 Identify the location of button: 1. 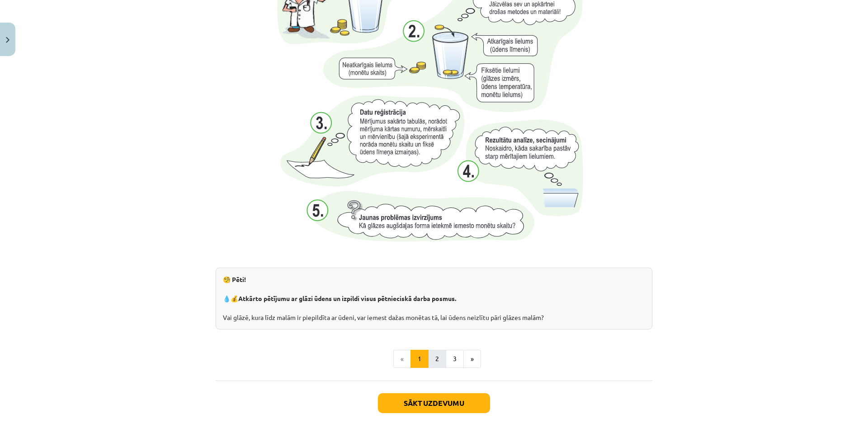
(420, 359).